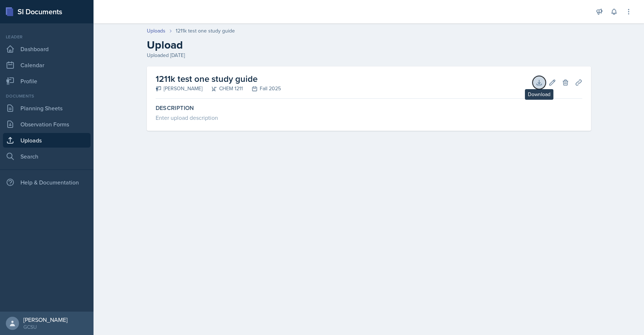 The image size is (644, 335). I want to click on div: Documents, so click(47, 96).